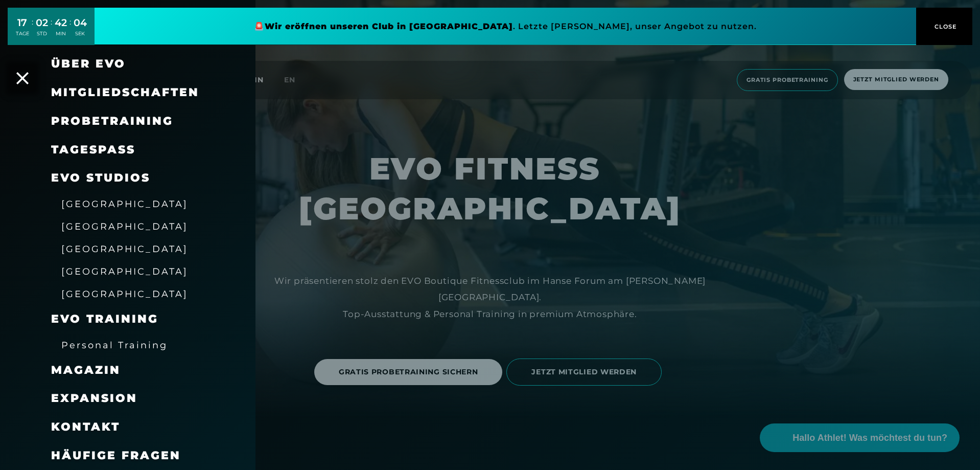 The image size is (980, 470). Describe the element at coordinates (944, 26) in the screenshot. I see `button: CLOSE` at that location.